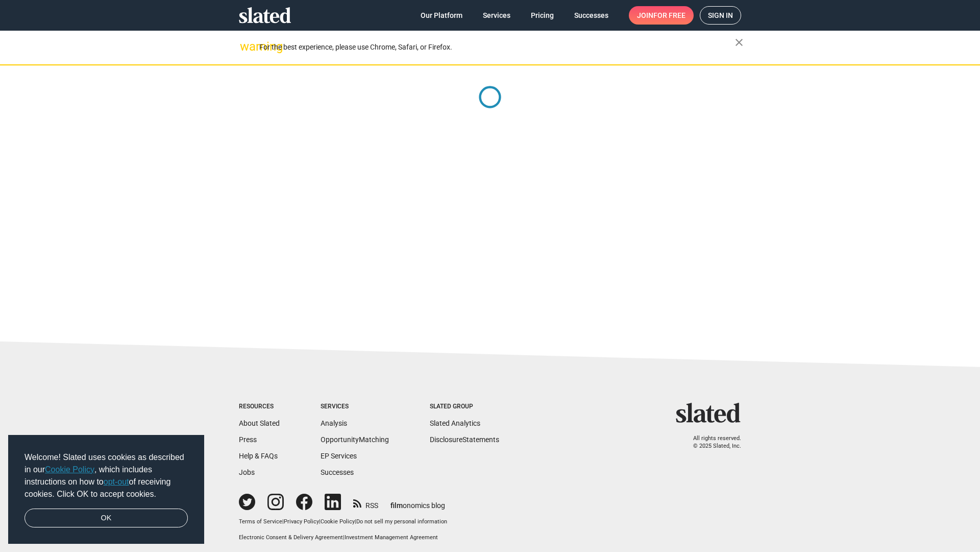 Image resolution: width=980 pixels, height=552 pixels. What do you see at coordinates (259, 407) in the screenshot?
I see `div: Resources` at bounding box center [259, 407].